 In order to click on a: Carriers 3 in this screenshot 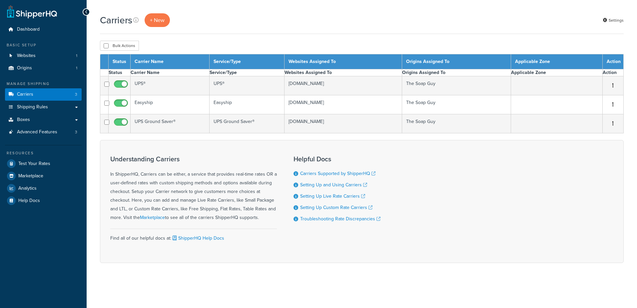, I will do `click(43, 94)`.